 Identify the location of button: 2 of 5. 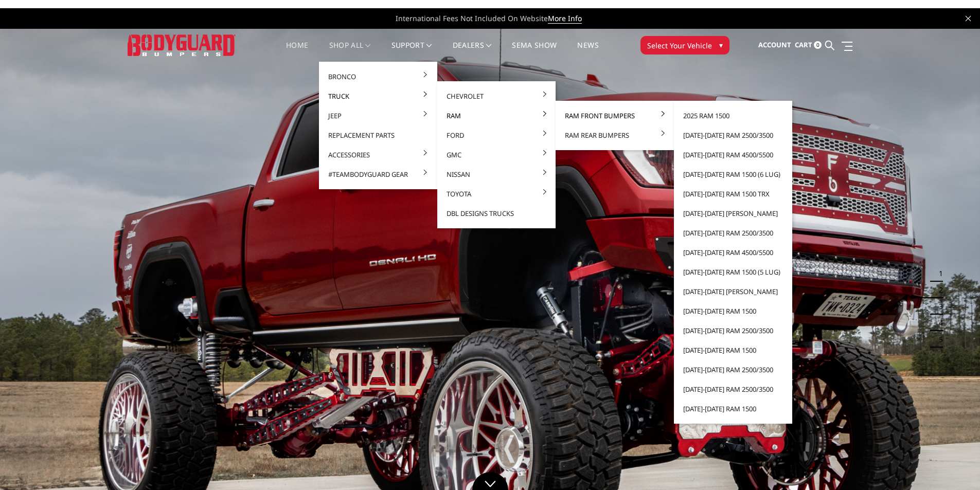
(938, 291).